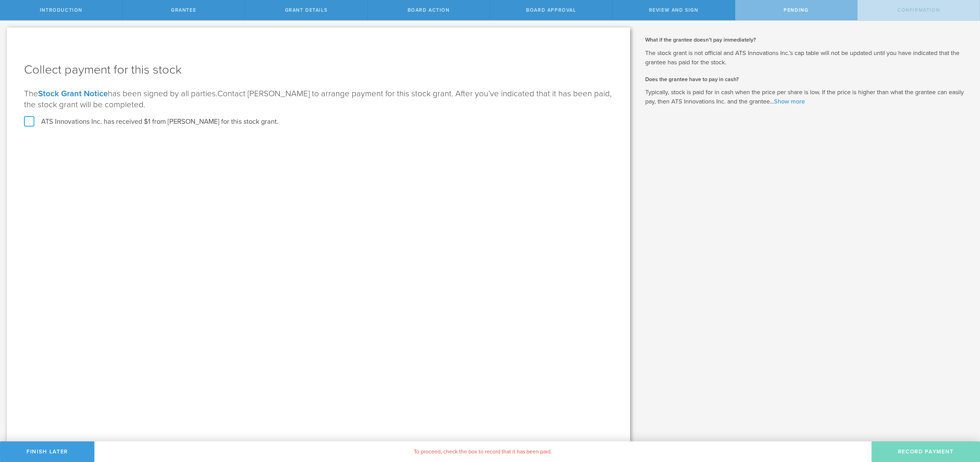 The image size is (980, 462). Describe the element at coordinates (551, 10) in the screenshot. I see `span: Board Approval` at that location.